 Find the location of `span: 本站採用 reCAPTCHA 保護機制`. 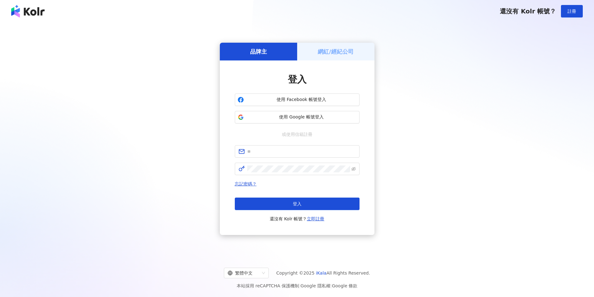

span: 本站採用 reCAPTCHA 保護機制 is located at coordinates (297, 286).